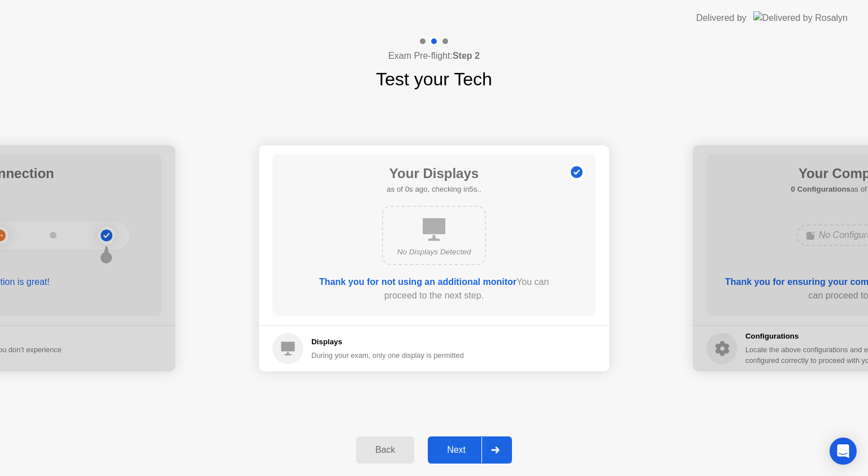  I want to click on div: No Displays Detected, so click(434, 252).